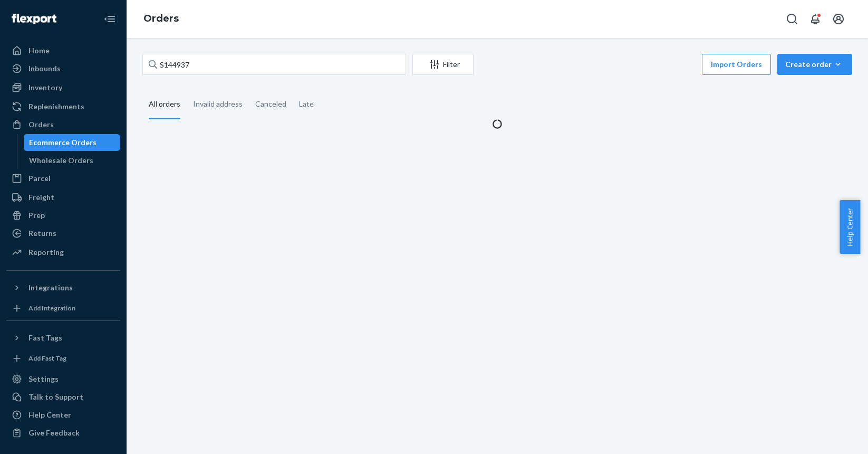 The image size is (868, 454). What do you see at coordinates (42, 233) in the screenshot?
I see `div: Returns` at bounding box center [42, 233].